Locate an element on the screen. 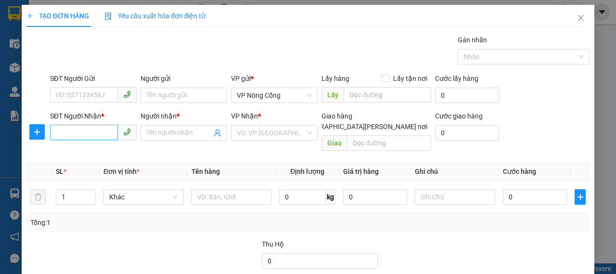 The image size is (616, 274). span: Lấy is located at coordinates (332, 95).